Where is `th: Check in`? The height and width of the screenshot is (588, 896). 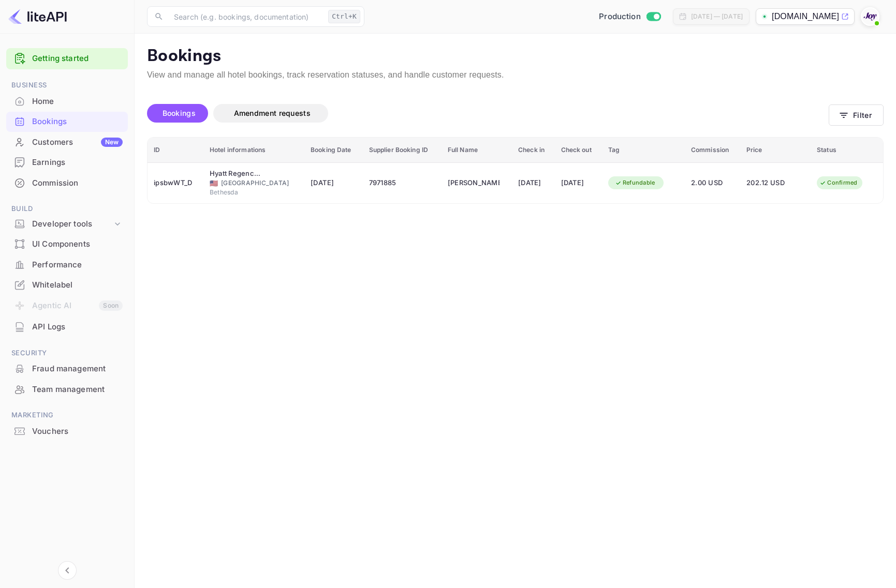
th: Check in is located at coordinates (533, 150).